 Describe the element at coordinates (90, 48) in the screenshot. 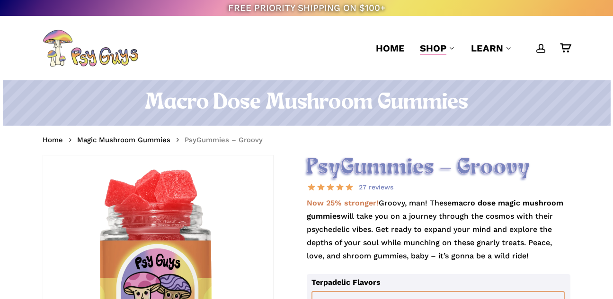

I see `a: PsyGuys` at that location.